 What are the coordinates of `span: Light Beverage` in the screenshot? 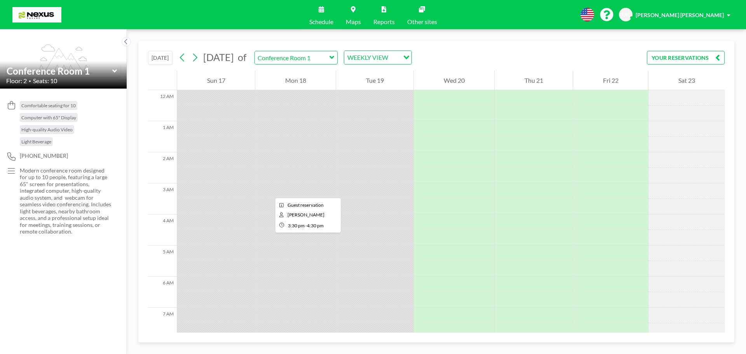 It's located at (36, 141).